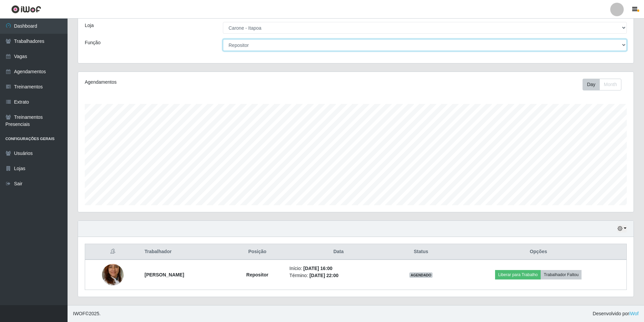  What do you see at coordinates (539, 252) in the screenshot?
I see `th: Opções` at bounding box center [539, 252].